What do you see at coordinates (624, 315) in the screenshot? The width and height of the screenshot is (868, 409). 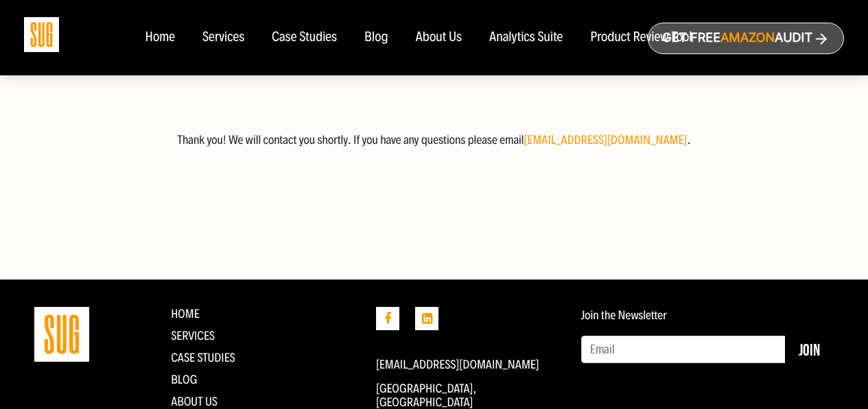 I see `label: Join the Newsletter` at bounding box center [624, 315].